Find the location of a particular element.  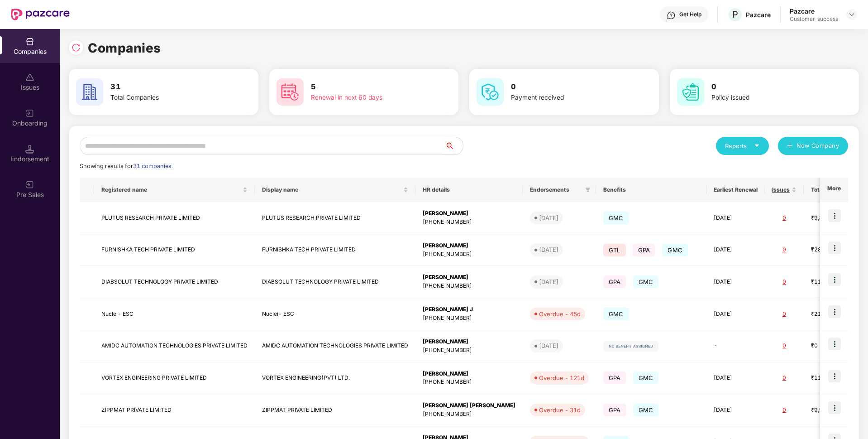

th: Earliest Renewal is located at coordinates (736, 190).